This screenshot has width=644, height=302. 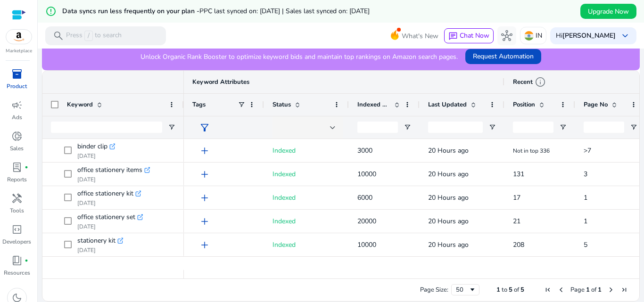 I want to click on span: info, so click(x=540, y=82).